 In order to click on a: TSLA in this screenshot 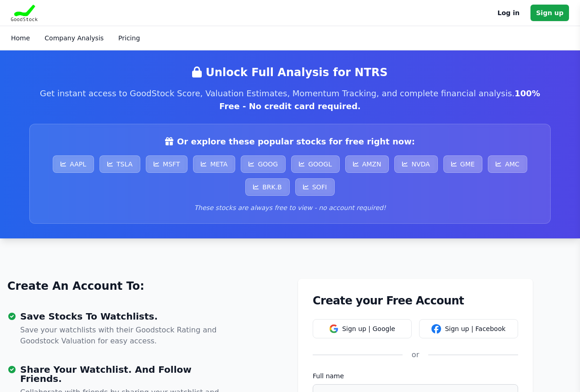, I will do `click(120, 164)`.